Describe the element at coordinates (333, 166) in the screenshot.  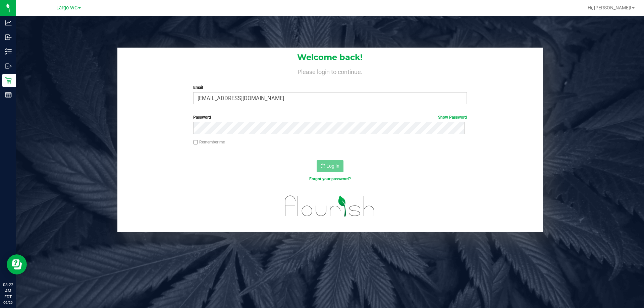
I see `span: Log In` at that location.